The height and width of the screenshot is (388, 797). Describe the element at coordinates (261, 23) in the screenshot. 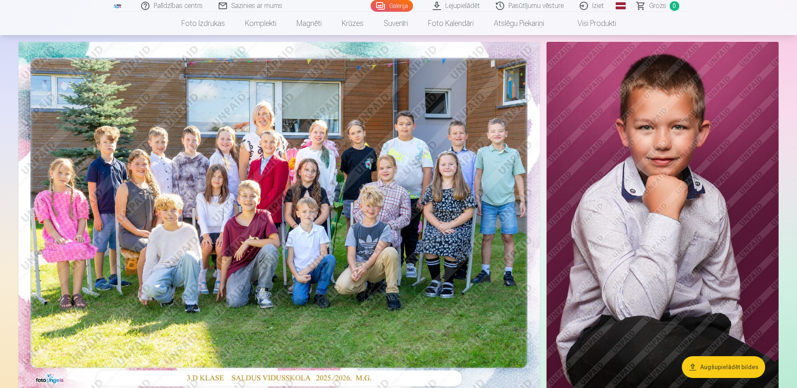

I see `a: Komplekti` at that location.